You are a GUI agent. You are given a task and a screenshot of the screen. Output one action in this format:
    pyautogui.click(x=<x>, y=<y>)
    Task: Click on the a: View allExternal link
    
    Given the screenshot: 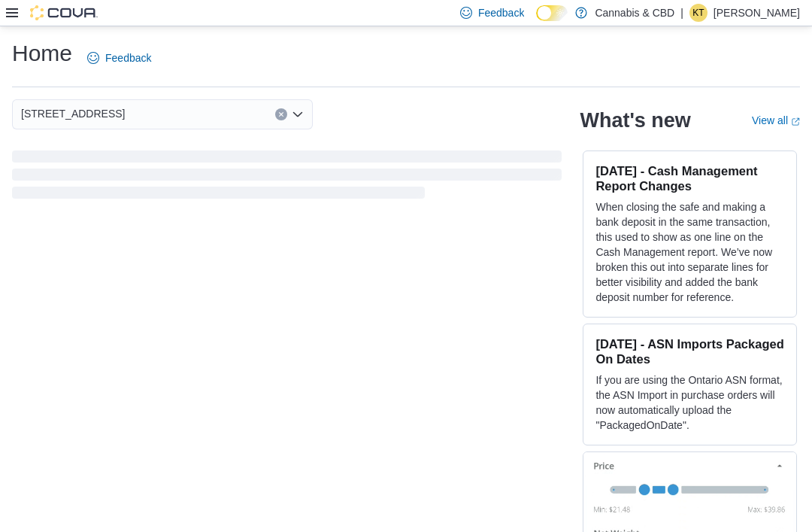 What is the action you would take?
    pyautogui.click(x=776, y=120)
    